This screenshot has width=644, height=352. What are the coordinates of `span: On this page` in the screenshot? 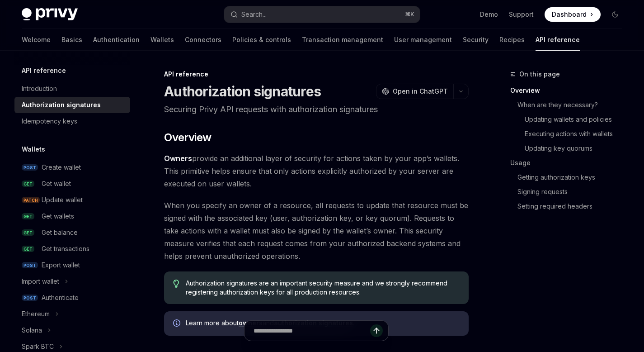 It's located at (540, 74).